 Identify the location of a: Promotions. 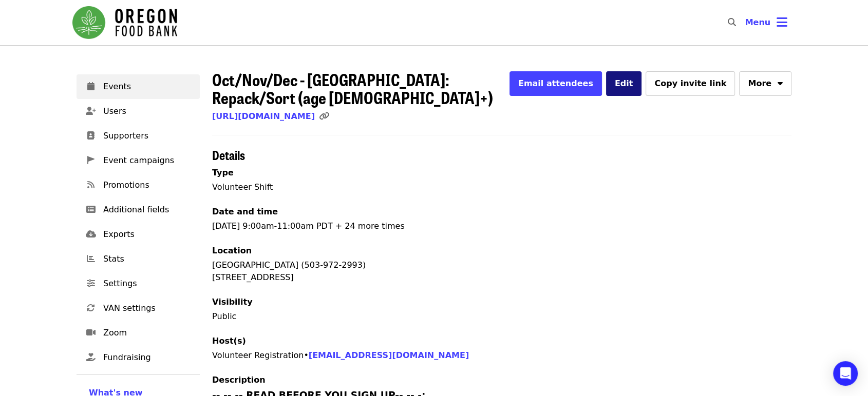
(138, 185).